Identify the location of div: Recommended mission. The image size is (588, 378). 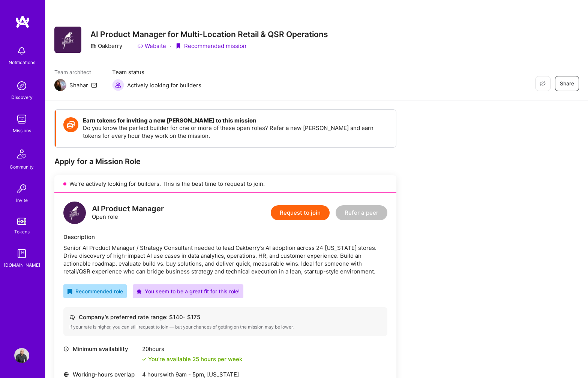
(211, 46).